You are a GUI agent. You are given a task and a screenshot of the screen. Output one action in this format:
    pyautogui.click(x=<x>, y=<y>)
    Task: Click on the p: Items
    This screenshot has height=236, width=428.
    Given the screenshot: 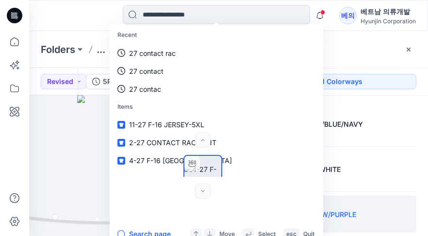 What is the action you would take?
    pyautogui.click(x=217, y=107)
    